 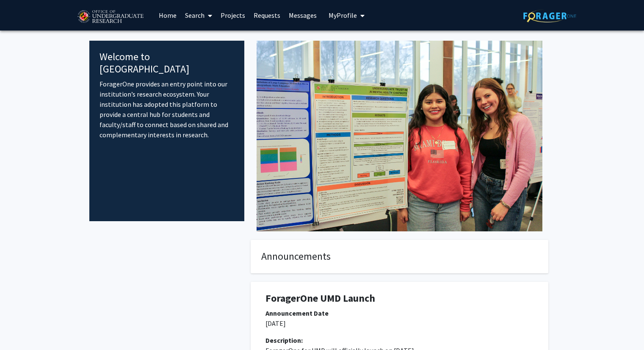 I want to click on div: Description:, so click(x=400, y=340).